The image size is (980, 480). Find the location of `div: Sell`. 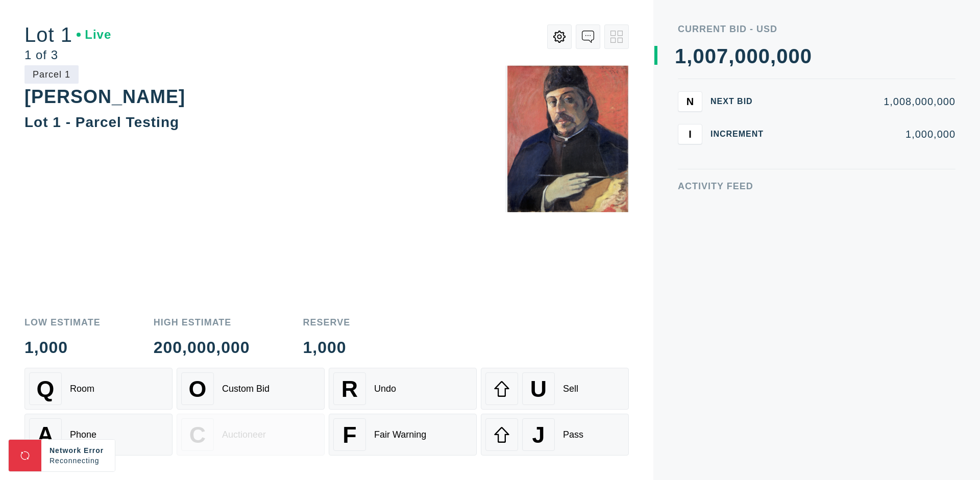

div: Sell is located at coordinates (570, 388).